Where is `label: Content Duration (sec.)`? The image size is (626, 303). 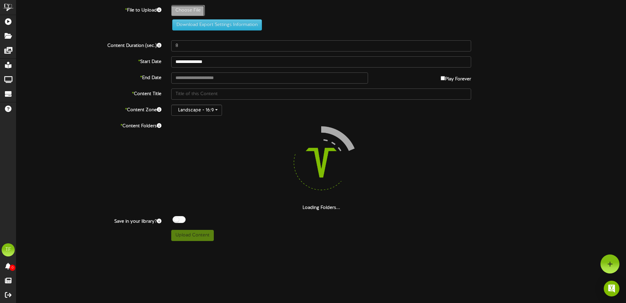 label: Content Duration (sec.) is located at coordinates (89, 45).